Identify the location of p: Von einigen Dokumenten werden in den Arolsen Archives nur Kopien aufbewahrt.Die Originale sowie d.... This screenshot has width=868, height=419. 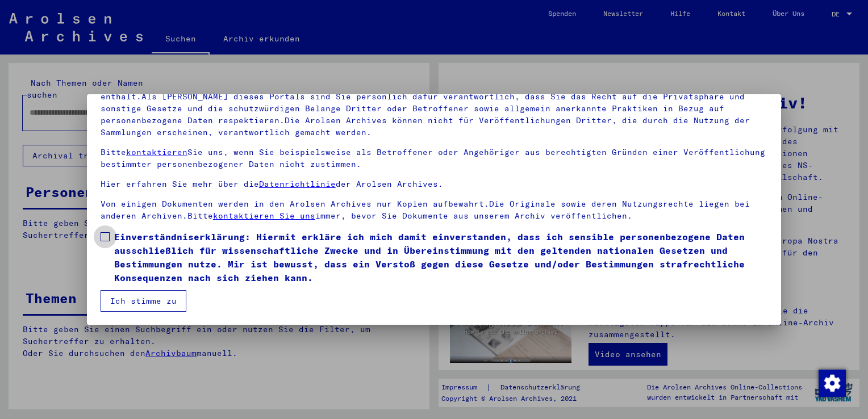
(434, 210).